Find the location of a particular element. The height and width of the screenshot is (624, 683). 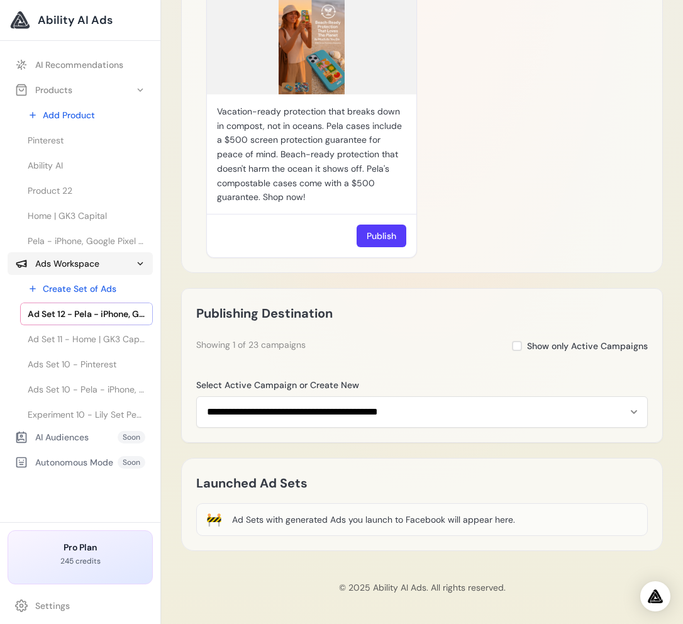

div: Ads Workspace is located at coordinates (57, 264).